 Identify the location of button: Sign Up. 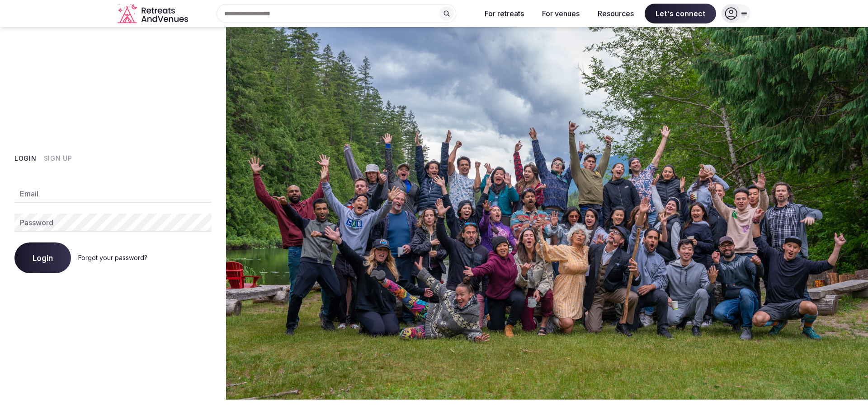
(58, 159).